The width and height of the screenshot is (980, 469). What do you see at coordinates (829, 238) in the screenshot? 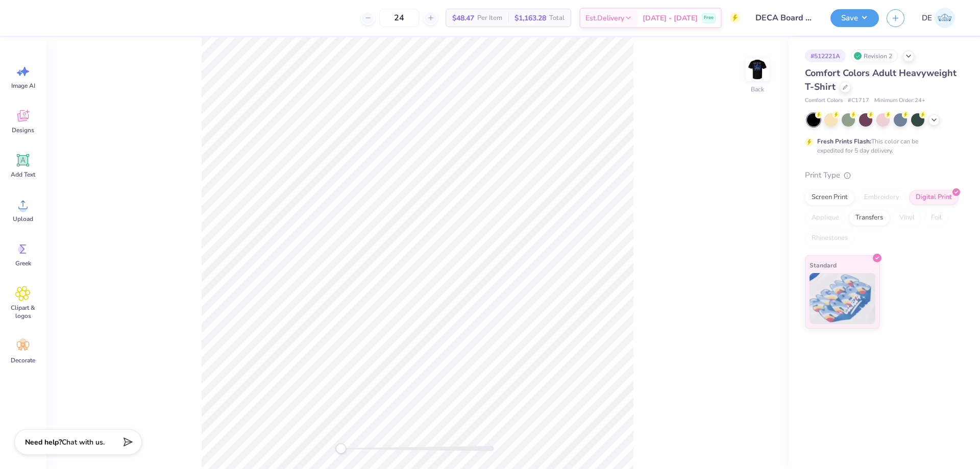
I see `div: Rhinestones` at bounding box center [829, 238].